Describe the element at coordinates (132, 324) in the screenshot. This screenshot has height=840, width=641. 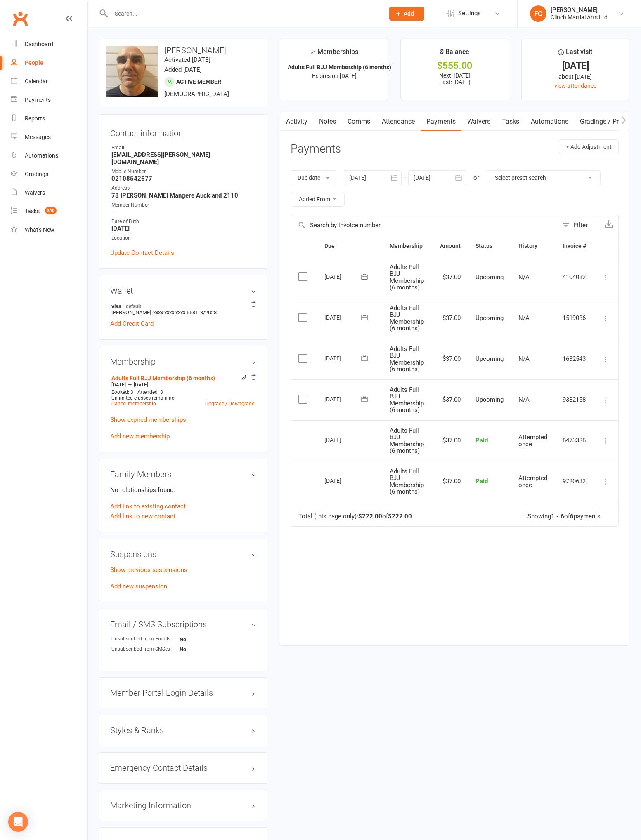
I see `a: Add Credit Card` at that location.